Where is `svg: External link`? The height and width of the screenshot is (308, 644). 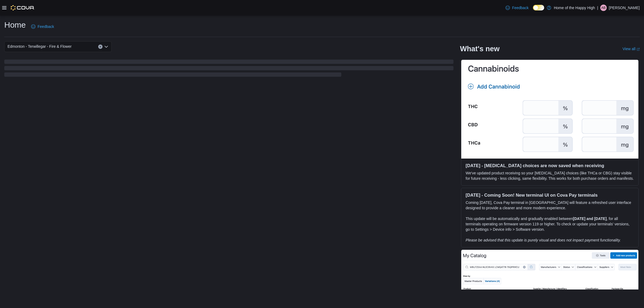
svg: External link is located at coordinates (638, 50).